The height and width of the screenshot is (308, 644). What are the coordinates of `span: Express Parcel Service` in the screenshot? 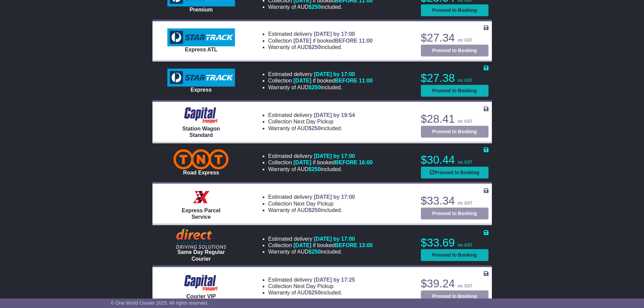 It's located at (201, 214).